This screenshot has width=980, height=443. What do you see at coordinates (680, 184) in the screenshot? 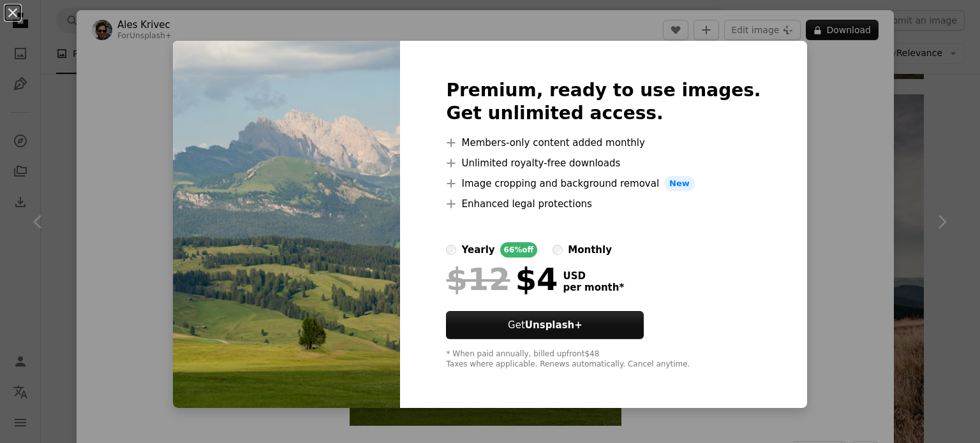
I see `span: New` at bounding box center [680, 184].